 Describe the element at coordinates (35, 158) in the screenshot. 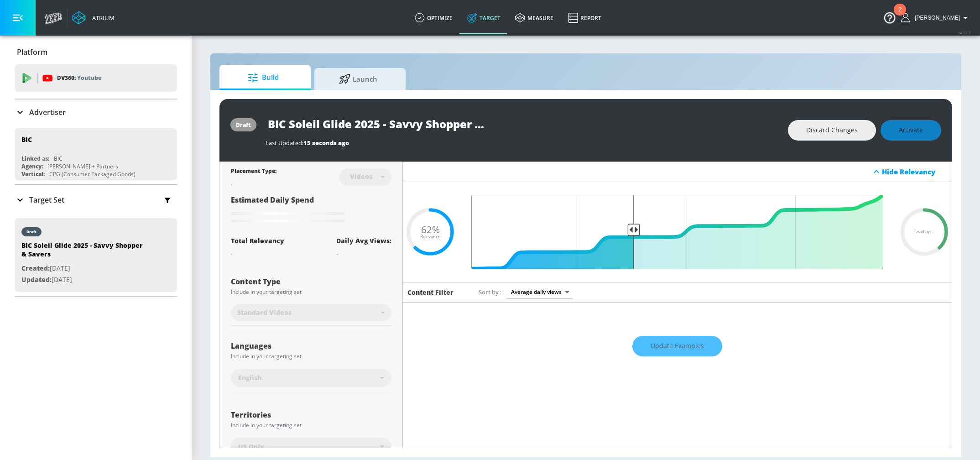

I see `div: Linked as:` at that location.